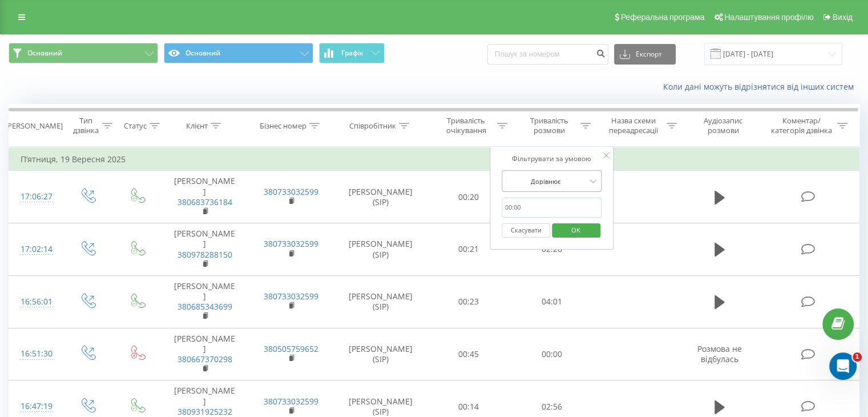  I want to click on a: 380978288150, so click(205, 254).